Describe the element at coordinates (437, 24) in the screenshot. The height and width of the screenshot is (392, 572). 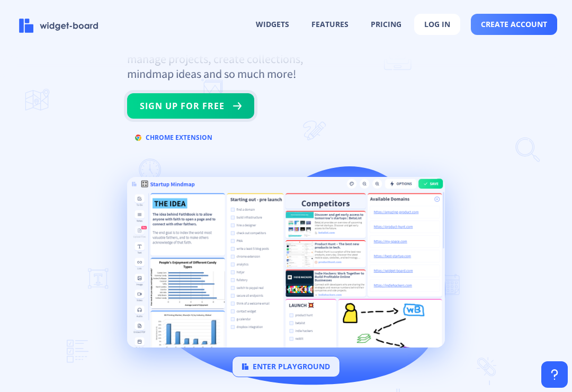
I see `button: log in` at that location.